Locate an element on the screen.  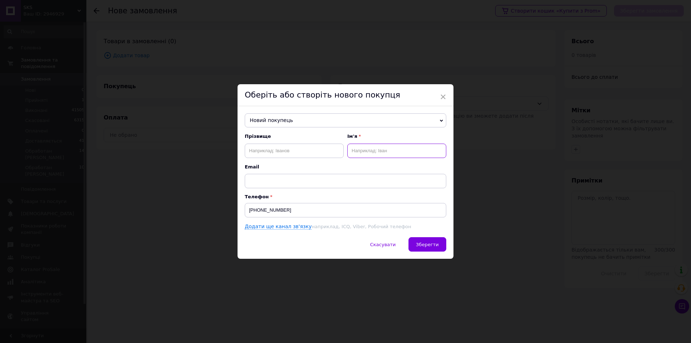
div: Оберіть або створіть нового покупця is located at coordinates (346, 95).